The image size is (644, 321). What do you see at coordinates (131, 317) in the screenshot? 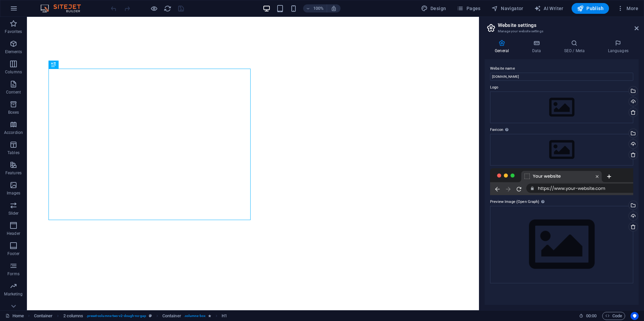
I see `nav: breadcrumb` at bounding box center [131, 317].